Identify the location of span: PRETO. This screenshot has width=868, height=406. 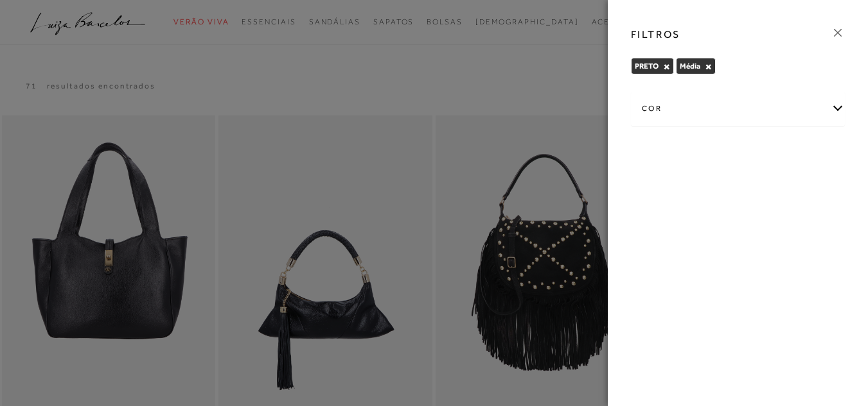
(646, 66).